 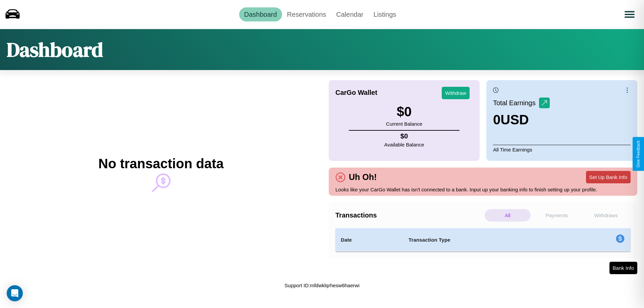 What do you see at coordinates (483, 240) in the screenshot?
I see `table: simple table` at bounding box center [483, 240].